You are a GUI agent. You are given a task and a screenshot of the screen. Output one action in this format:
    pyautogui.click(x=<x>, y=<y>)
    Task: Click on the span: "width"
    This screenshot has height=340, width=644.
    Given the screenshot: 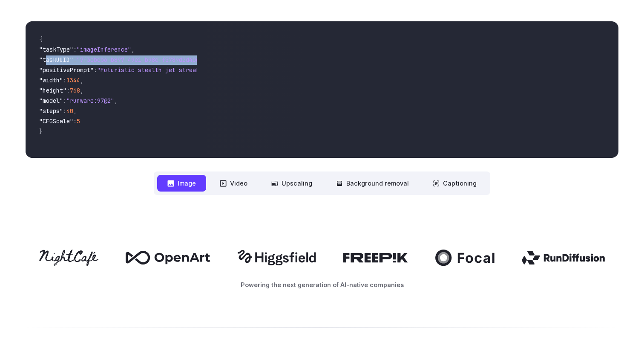 What is the action you would take?
    pyautogui.click(x=51, y=80)
    